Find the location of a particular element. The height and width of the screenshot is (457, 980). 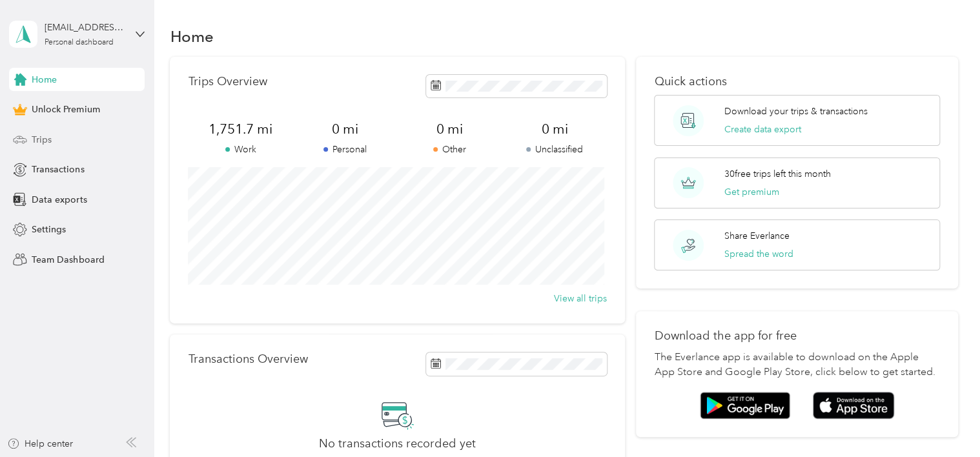

span: Unlock Premium is located at coordinates (65, 109).